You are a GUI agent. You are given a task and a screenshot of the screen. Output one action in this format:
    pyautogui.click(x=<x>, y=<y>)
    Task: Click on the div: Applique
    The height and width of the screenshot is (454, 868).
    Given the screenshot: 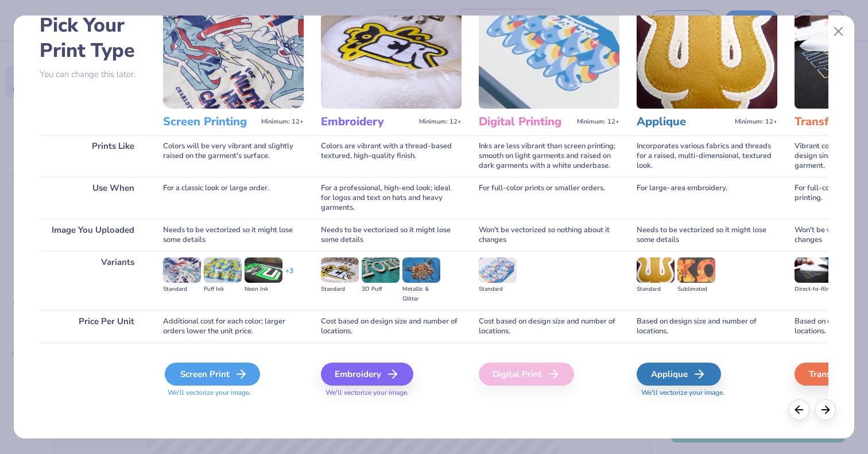 What is the action you would take?
    pyautogui.click(x=678, y=374)
    